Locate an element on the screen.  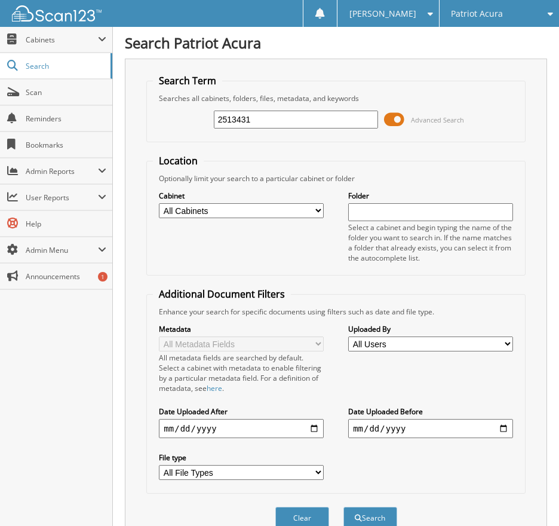
label: File type is located at coordinates (241, 457).